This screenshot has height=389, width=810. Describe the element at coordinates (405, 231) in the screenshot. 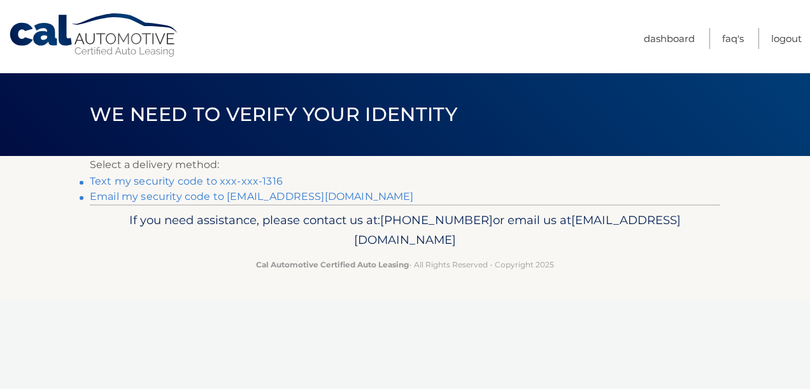

I see `p: If you need assistance, please contact us at: or email us at` at that location.